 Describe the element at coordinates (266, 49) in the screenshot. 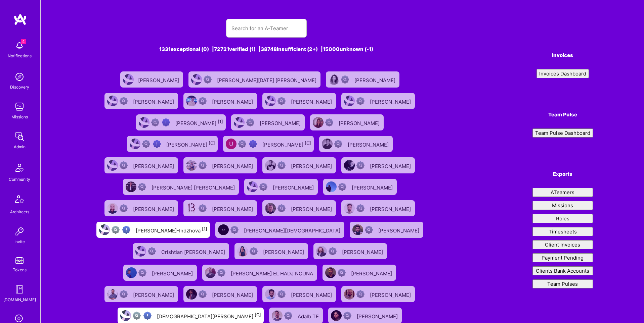

I see `div: 1331 exceptional (0) | 72721 verified (1) | 38748 insufficient (2+) | 15000 unknown (-1)` at that location.